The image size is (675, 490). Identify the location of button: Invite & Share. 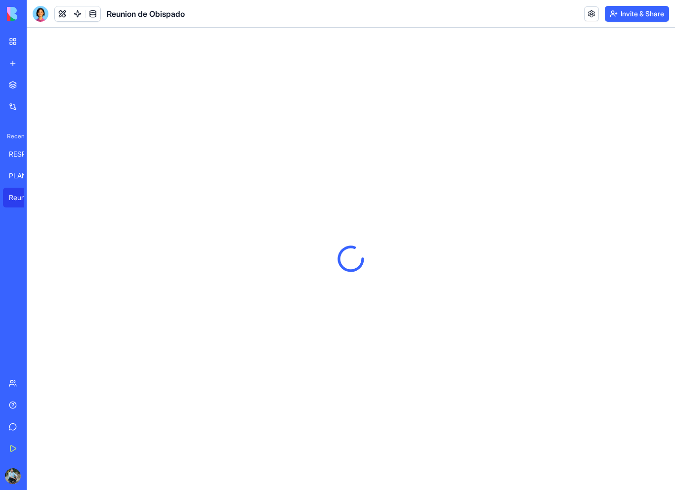
(637, 14).